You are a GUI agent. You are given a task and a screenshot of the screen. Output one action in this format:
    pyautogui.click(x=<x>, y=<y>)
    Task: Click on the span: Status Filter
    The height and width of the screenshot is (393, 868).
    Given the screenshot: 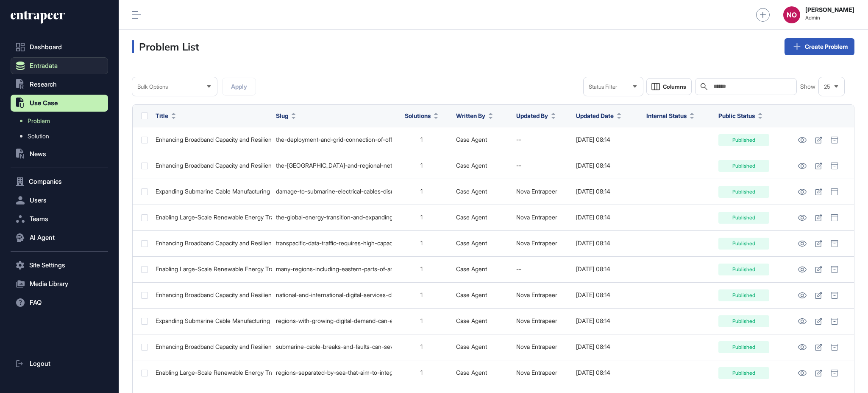 What is the action you would take?
    pyautogui.click(x=603, y=86)
    